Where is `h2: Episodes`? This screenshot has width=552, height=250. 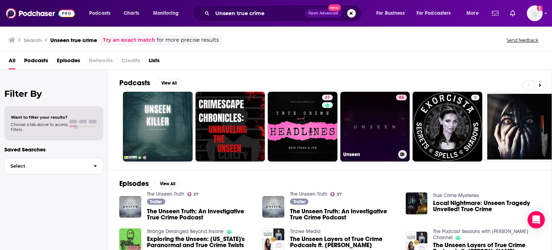
h2: Episodes is located at coordinates (134, 183).